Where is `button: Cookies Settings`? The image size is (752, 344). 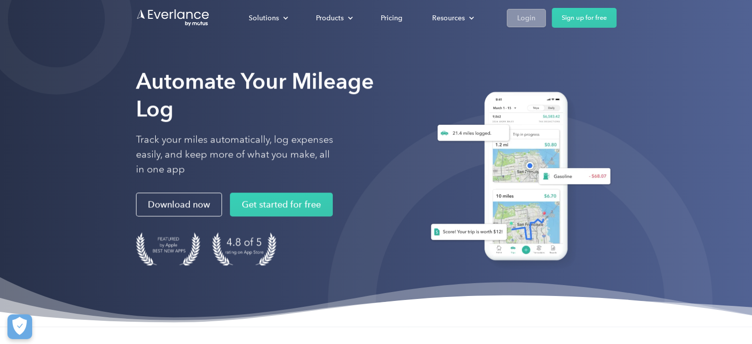 button: Cookies Settings is located at coordinates (20, 327).